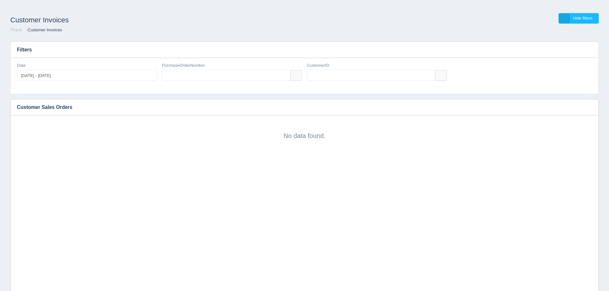 Image resolution: width=609 pixels, height=291 pixels. What do you see at coordinates (300, 107) in the screenshot?
I see `h3: Customer Sales Orders` at bounding box center [300, 107].